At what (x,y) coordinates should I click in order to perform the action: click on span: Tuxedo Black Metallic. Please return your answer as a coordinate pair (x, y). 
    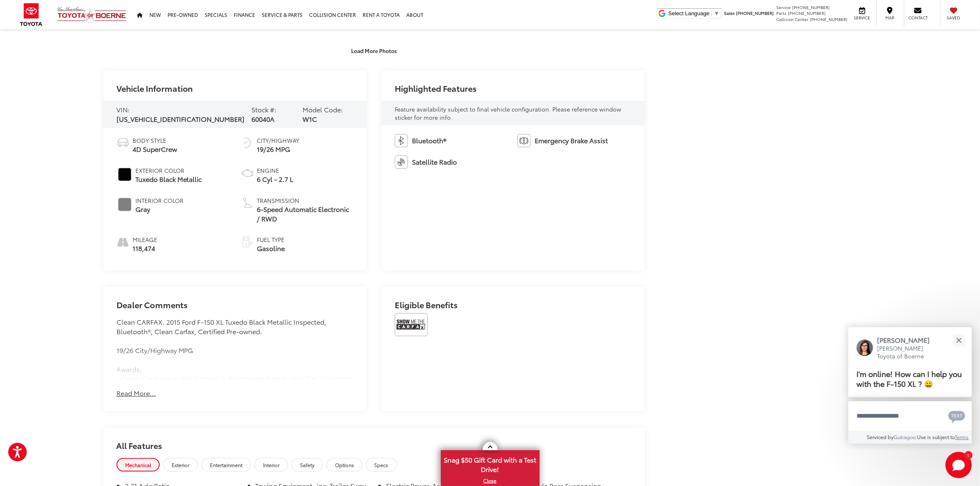
    Looking at the image, I should click on (169, 179).